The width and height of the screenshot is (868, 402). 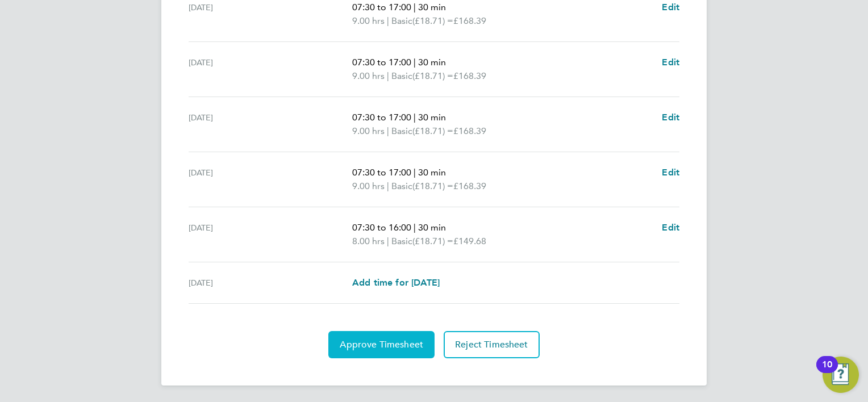 What do you see at coordinates (381, 345) in the screenshot?
I see `span: Approve Timesheet` at bounding box center [381, 345].